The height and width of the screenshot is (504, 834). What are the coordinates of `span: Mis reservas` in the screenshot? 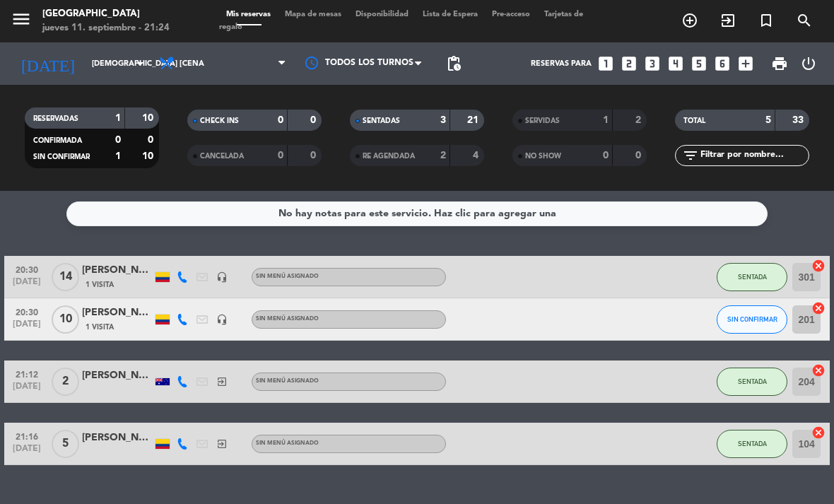 It's located at (248, 14).